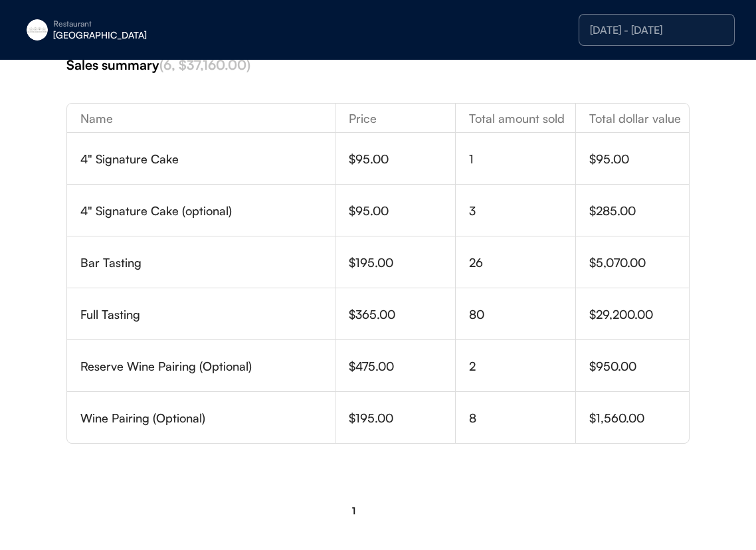 The width and height of the screenshot is (756, 550). What do you see at coordinates (37, 30) in the screenshot?
I see `img: eleven-madison-park-new-york-ny-logo-1.jpg` at bounding box center [37, 30].